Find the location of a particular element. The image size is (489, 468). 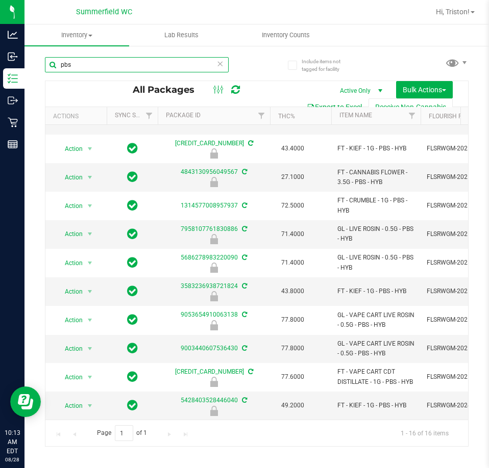

a: 1314577008957937 is located at coordinates (209, 206).